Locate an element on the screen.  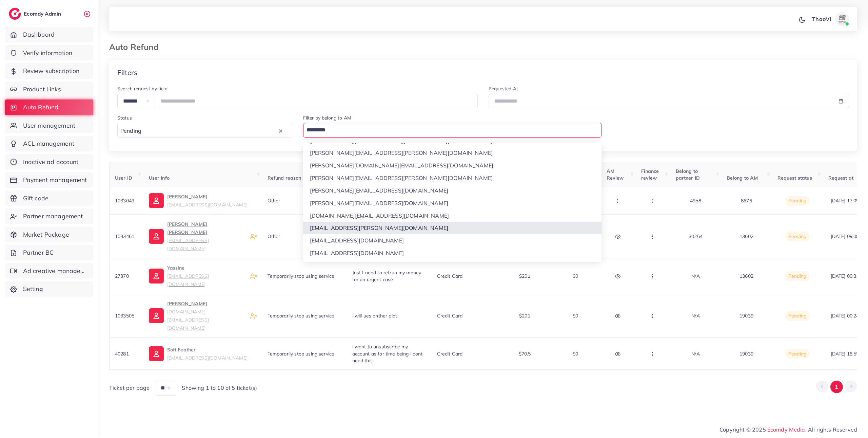
span: 1033049 is located at coordinates (124, 201).